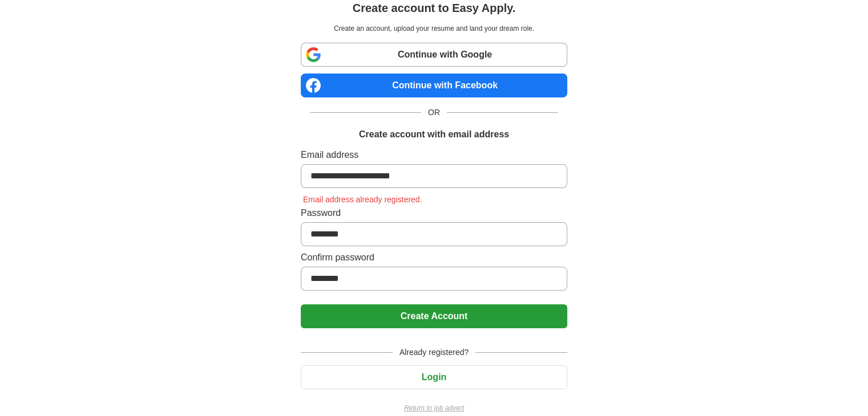 This screenshot has height=416, width=868. Describe the element at coordinates (434, 29) in the screenshot. I see `p: Create an account, upload your resume and land your dream role.` at that location.